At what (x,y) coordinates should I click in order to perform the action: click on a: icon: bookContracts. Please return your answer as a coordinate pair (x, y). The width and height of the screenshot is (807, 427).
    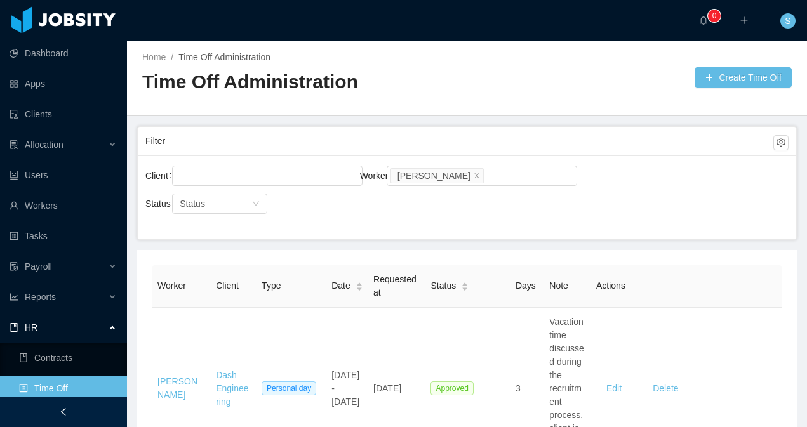
    Looking at the image, I should click on (68, 358).